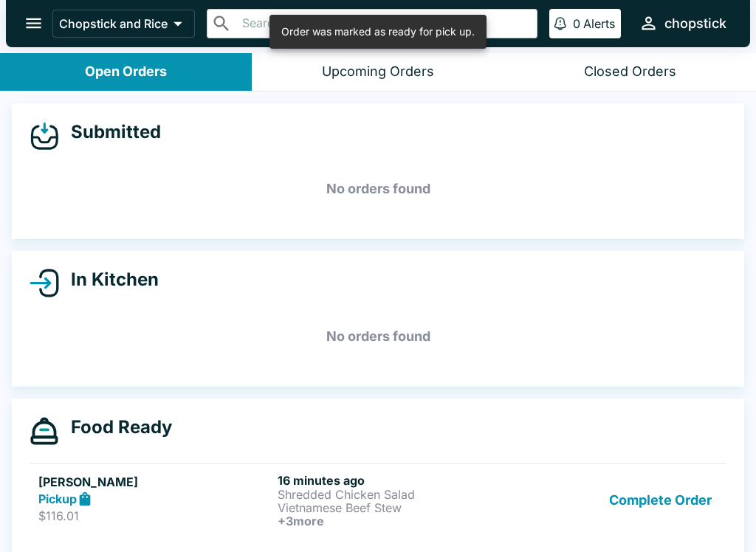 The width and height of the screenshot is (756, 552). What do you see at coordinates (113, 24) in the screenshot?
I see `p: Chopstick and Rice` at bounding box center [113, 24].